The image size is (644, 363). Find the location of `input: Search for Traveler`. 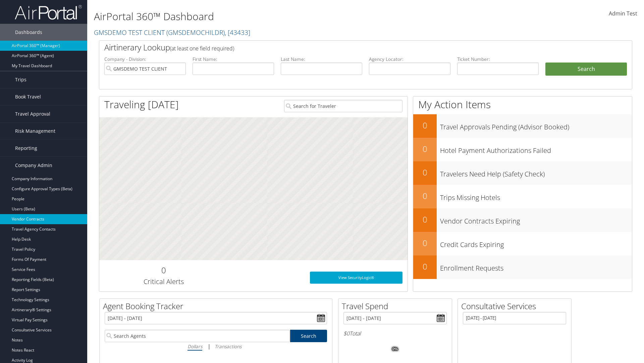

input: Search for Traveler is located at coordinates (343, 106).